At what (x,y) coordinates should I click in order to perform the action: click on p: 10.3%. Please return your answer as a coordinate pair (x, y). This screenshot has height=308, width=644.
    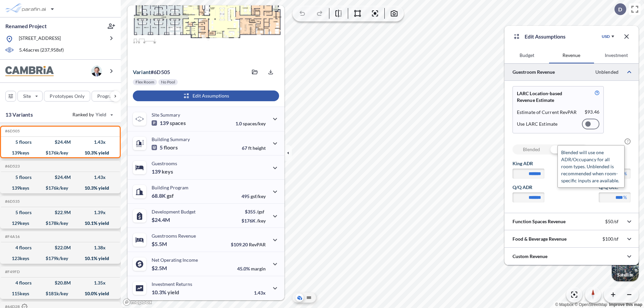
    Looking at the image, I should click on (166, 292).